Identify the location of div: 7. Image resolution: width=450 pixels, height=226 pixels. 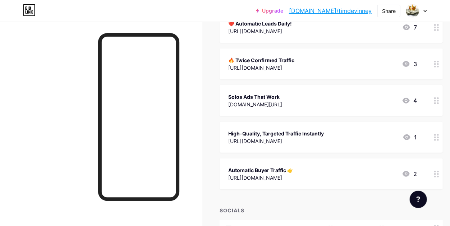
(409, 27).